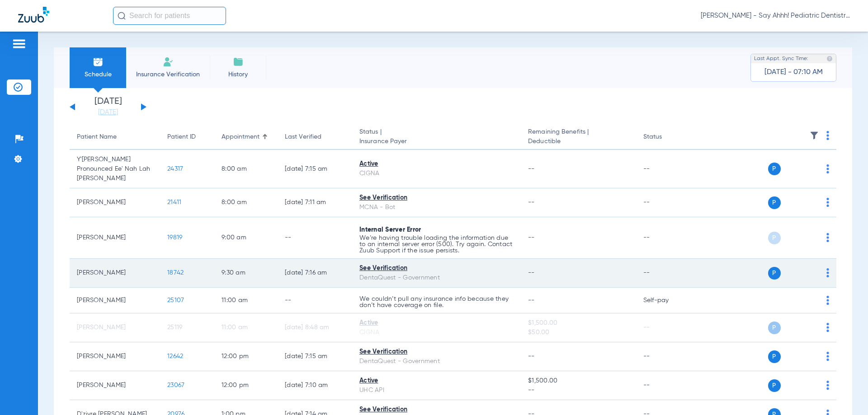  Describe the element at coordinates (436, 391) in the screenshot. I see `div: UHC API` at that location.